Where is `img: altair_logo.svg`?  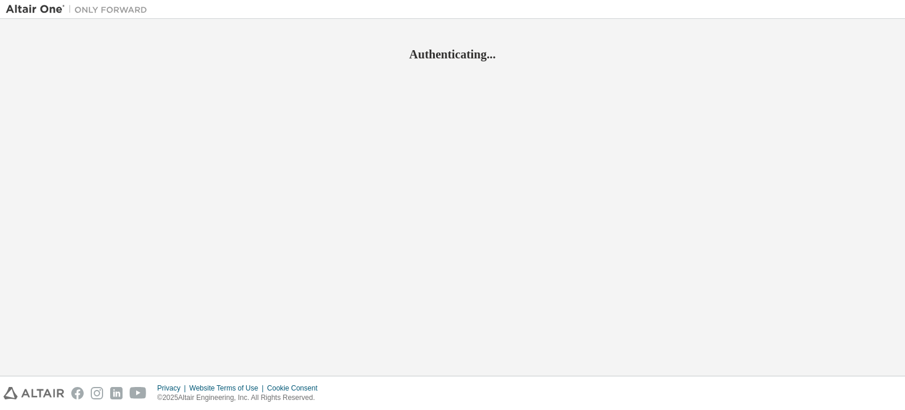 img: altair_logo.svg is located at coordinates (34, 392).